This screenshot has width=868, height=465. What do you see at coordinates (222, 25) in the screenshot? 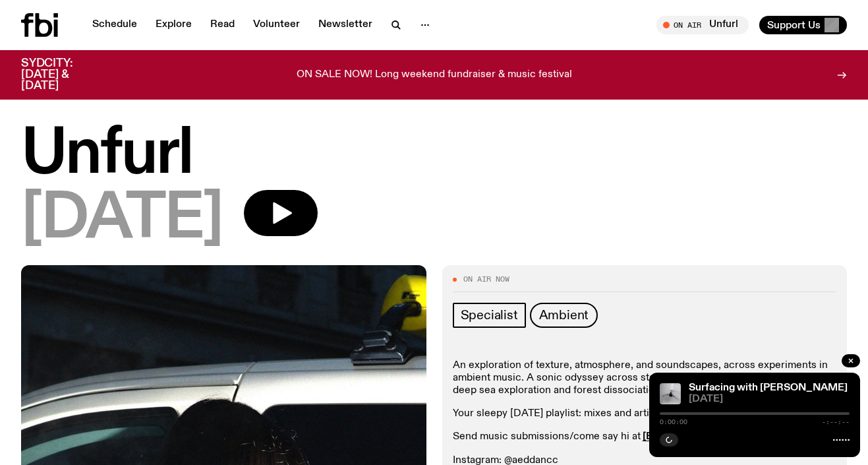
I see `a: Read` at bounding box center [222, 25].